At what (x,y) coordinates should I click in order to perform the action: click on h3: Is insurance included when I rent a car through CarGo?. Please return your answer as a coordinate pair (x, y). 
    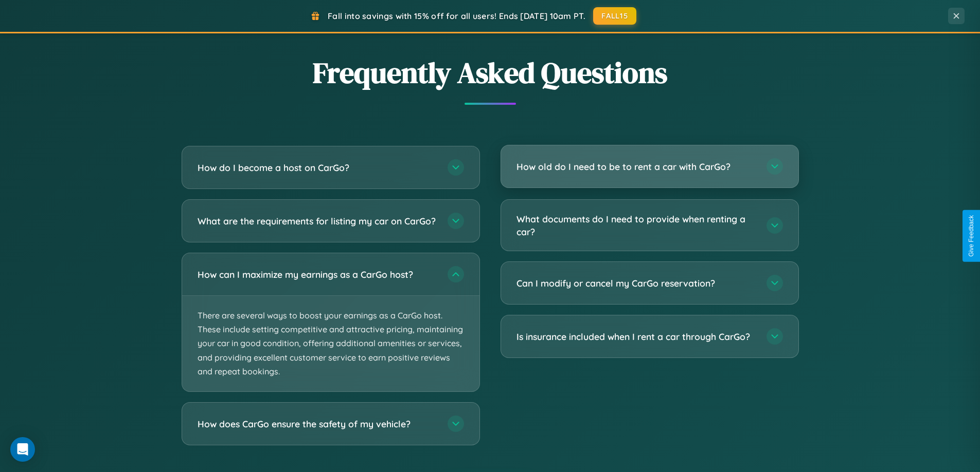
    Looking at the image, I should click on (636, 337).